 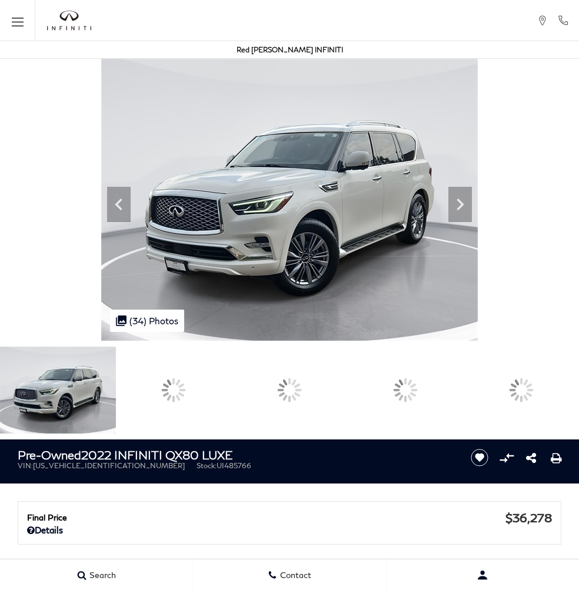 I want to click on span: UI485766, so click(x=233, y=466).